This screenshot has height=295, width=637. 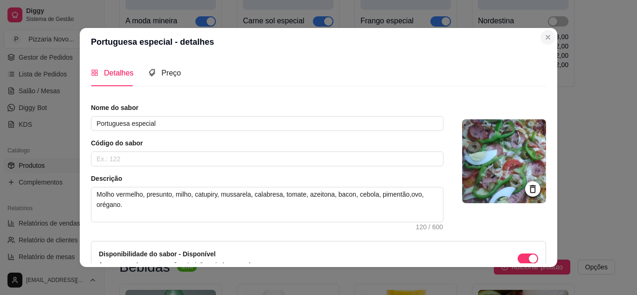 What do you see at coordinates (177, 265) in the screenshot?
I see `p: Ao pausar o sabor o mesmo não estará disponível para venda.` at bounding box center [177, 265].